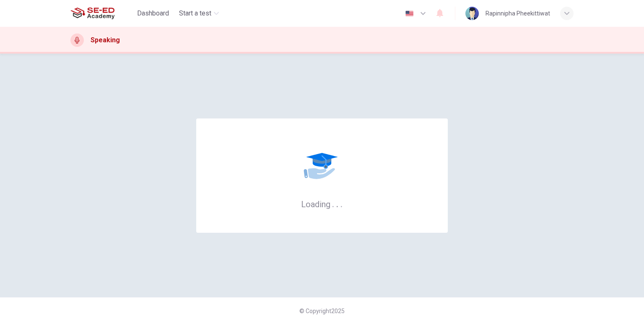 The width and height of the screenshot is (644, 324). Describe the element at coordinates (102, 13) in the screenshot. I see `a: SE-ED Academy logo` at that location.